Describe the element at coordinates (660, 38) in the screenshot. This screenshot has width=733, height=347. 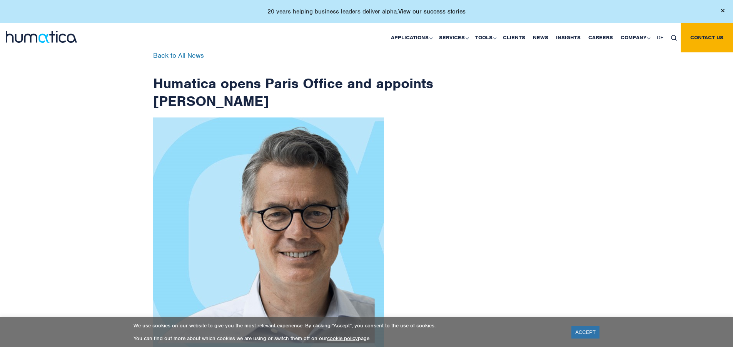
I see `a: DE` at that location.